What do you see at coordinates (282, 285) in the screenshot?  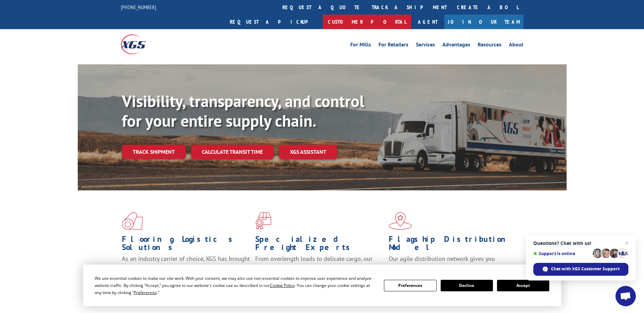 I see `span: Cookie Policy` at bounding box center [282, 285].